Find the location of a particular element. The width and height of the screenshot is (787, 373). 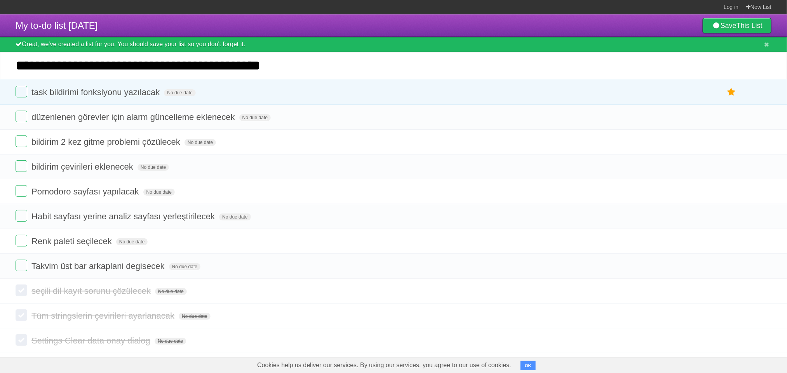

span: Habit sayfası yerine analiz sayfası yerleştirilecek is located at coordinates (124, 216).